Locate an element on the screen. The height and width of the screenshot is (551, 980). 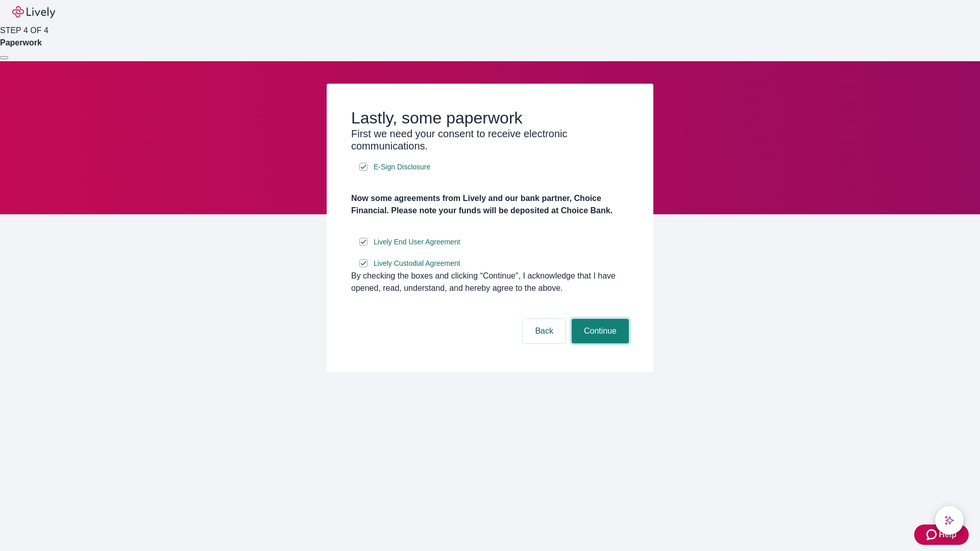
svg: Zendesk support icon is located at coordinates (932, 535).